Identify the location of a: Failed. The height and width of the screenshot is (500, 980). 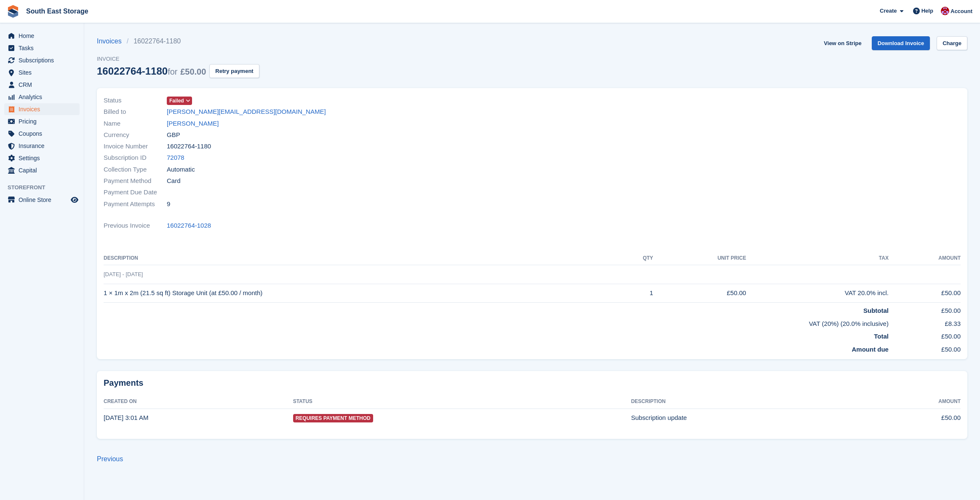
(179, 100).